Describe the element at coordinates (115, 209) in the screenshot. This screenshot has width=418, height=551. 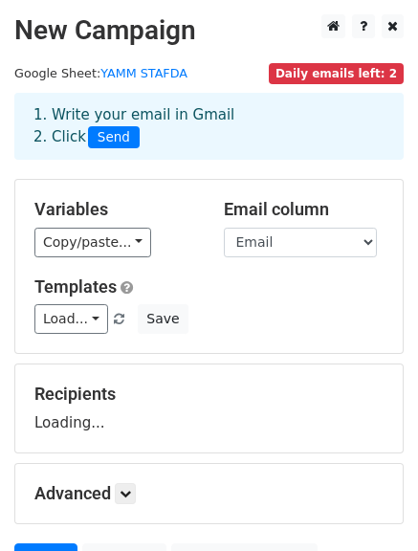
I see `h5: Variables` at that location.